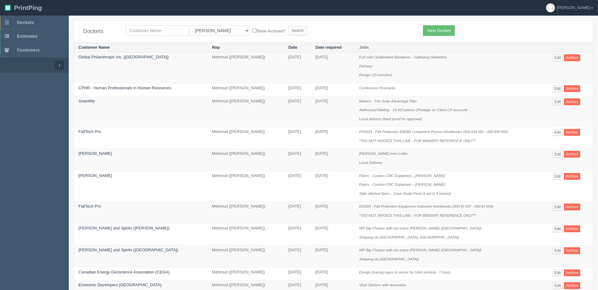 The image size is (598, 290). Describe the element at coordinates (8, 8) in the screenshot. I see `img: logo-3e63b451c926e2ac314895c53de4908e5d424f24456219fb08d385ab2e579770.png` at that location.